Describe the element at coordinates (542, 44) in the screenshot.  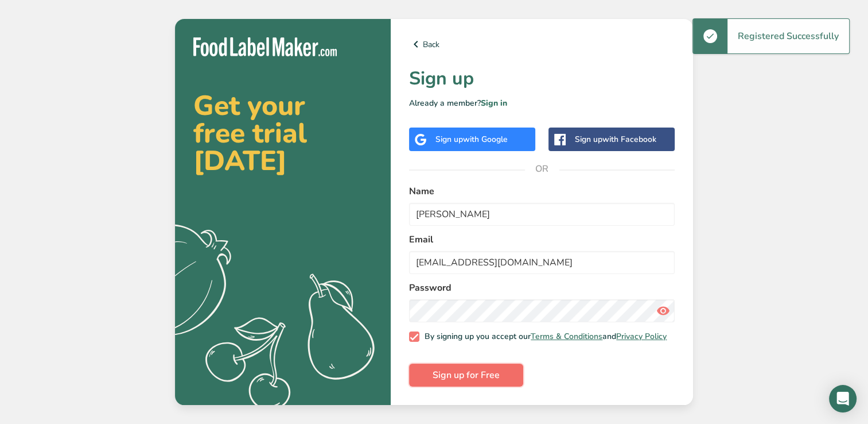
I see `a: Back` at that location.